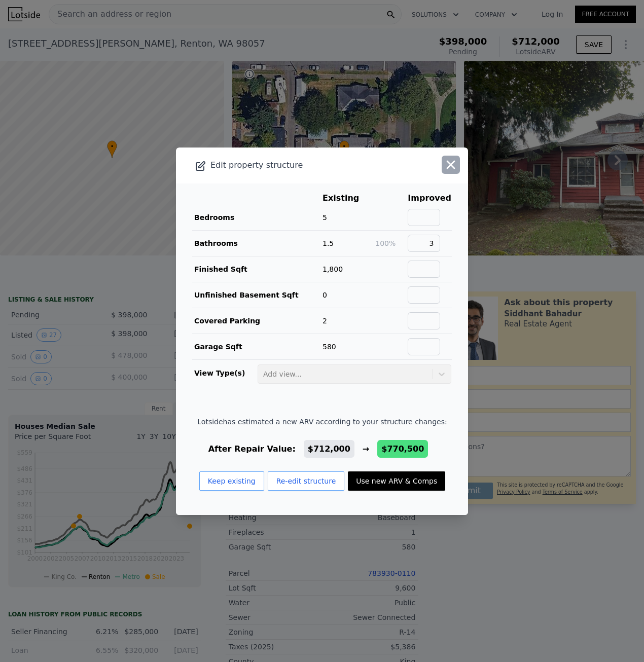 The width and height of the screenshot is (644, 662). I want to click on div: After Repair Value: →, so click(322, 449).